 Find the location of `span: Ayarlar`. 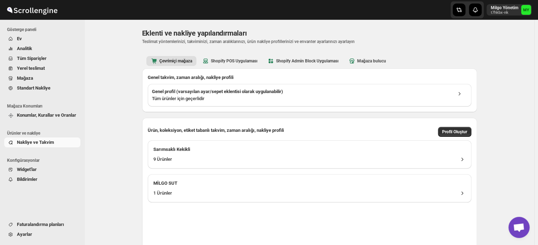

span: Ayarlar is located at coordinates (24, 234).